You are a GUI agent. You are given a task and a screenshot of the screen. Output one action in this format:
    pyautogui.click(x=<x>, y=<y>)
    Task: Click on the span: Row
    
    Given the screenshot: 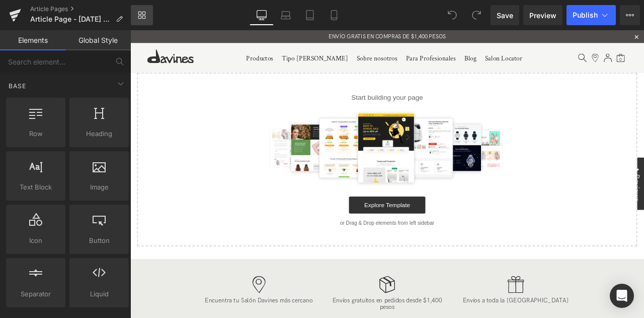 What is the action you would take?
    pyautogui.click(x=36, y=134)
    